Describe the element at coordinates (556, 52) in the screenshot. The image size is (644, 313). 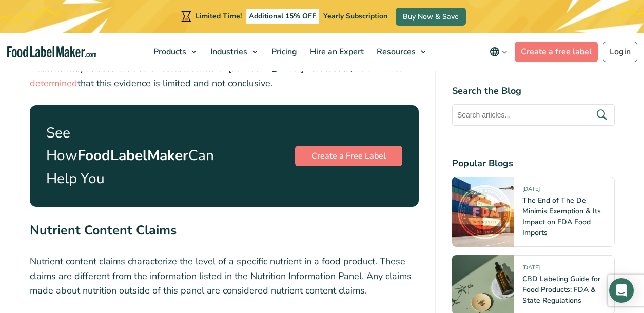
I see `a: Create a free label` at that location.